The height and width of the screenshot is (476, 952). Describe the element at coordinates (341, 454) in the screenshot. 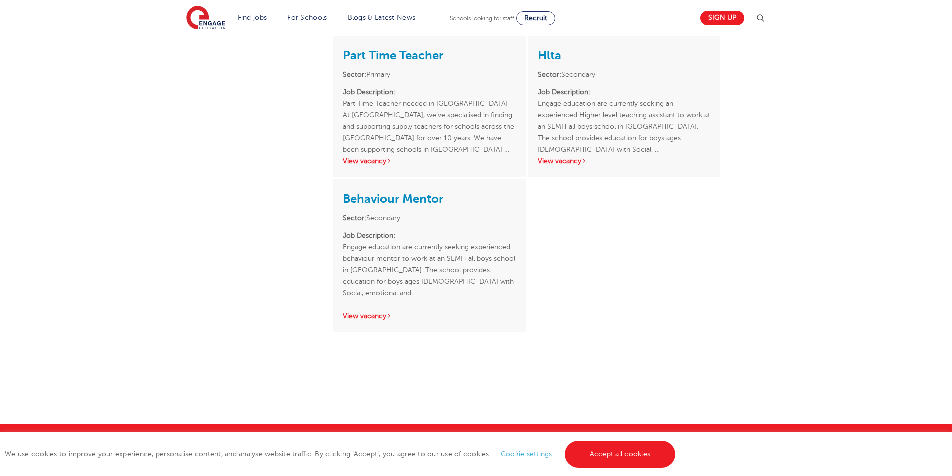

I see `span: We use cookies to improve your experience, personalise content, and analyse website traffic. By c...` at that location.